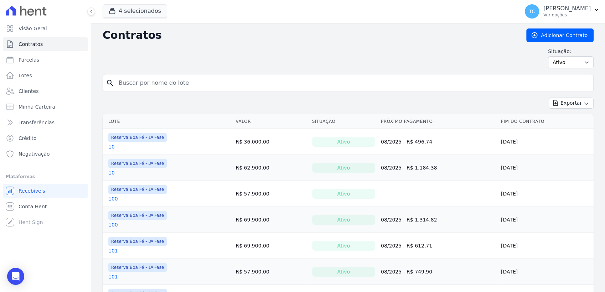  Describe the element at coordinates (167, 122) in the screenshot. I see `th: Lote` at that location.